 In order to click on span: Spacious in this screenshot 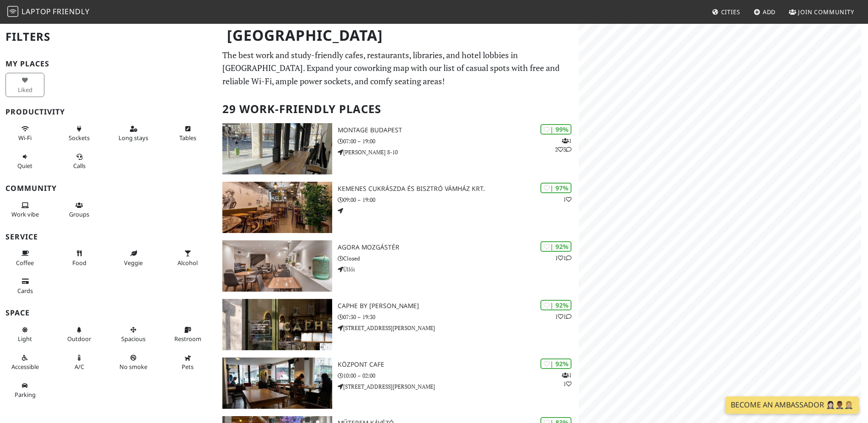, I will do `click(133, 339)`.